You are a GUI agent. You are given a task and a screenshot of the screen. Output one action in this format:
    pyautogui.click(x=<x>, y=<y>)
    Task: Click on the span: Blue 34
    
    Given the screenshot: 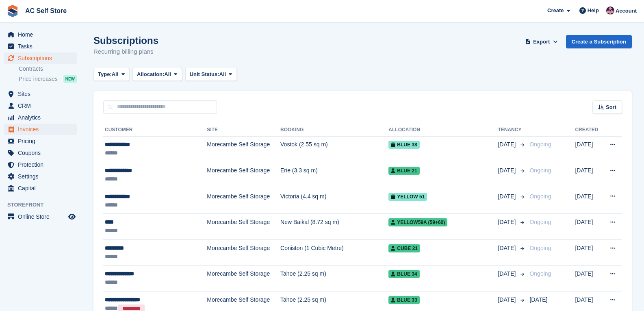 What is the action you would take?
    pyautogui.click(x=404, y=274)
    